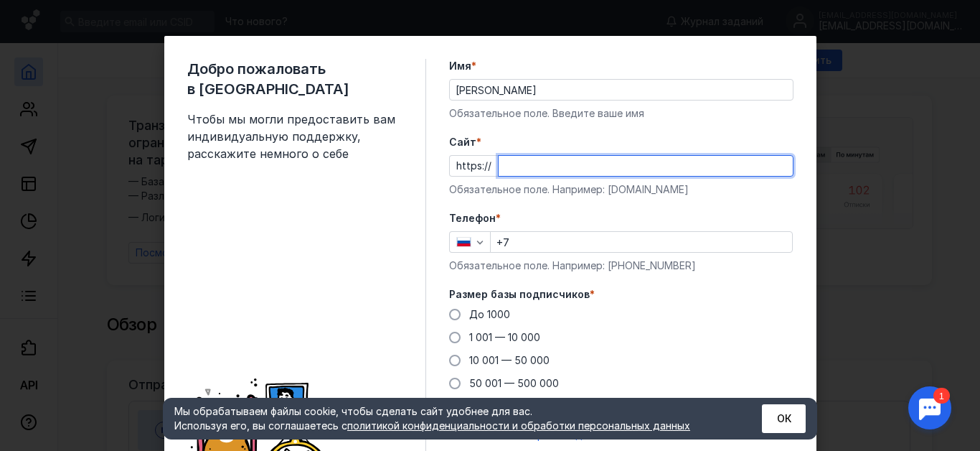  Describe the element at coordinates (783, 418) in the screenshot. I see `button: ОК` at that location.